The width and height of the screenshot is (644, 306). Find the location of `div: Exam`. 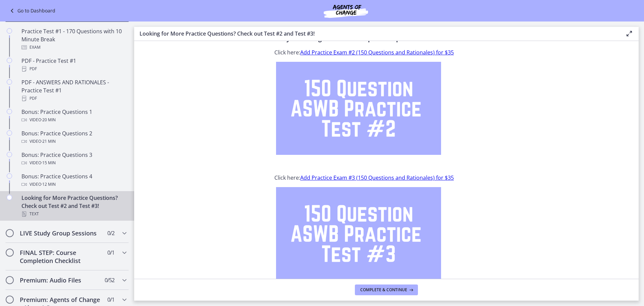

div: Exam is located at coordinates (74, 48).